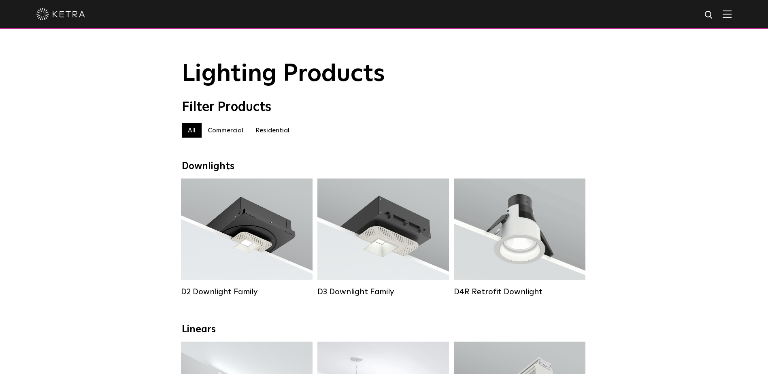  I want to click on img: ketra-logo-2019-white, so click(61, 14).